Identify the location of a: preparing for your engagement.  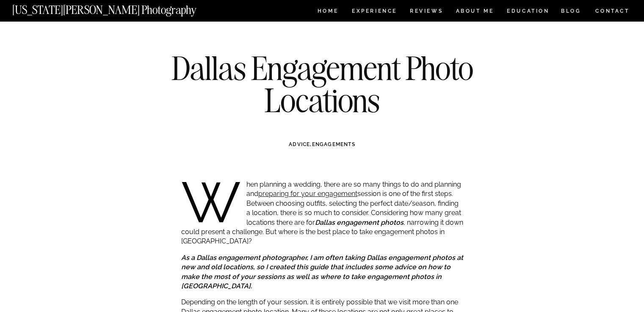
(308, 193).